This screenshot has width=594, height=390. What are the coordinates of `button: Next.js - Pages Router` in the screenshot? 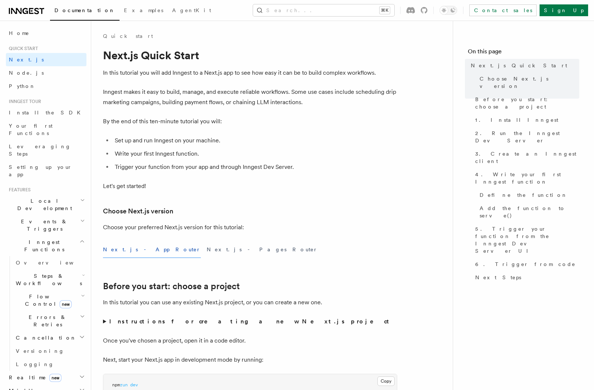 It's located at (262, 249).